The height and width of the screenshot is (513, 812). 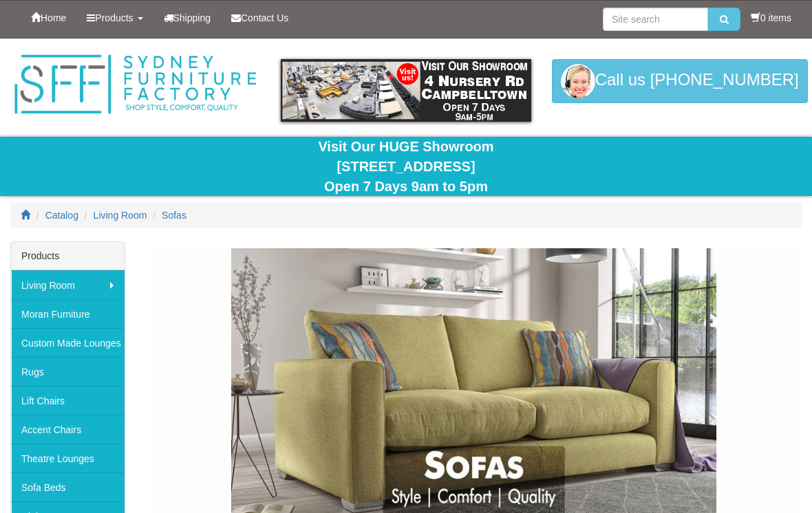 I want to click on a: Sofas, so click(x=174, y=215).